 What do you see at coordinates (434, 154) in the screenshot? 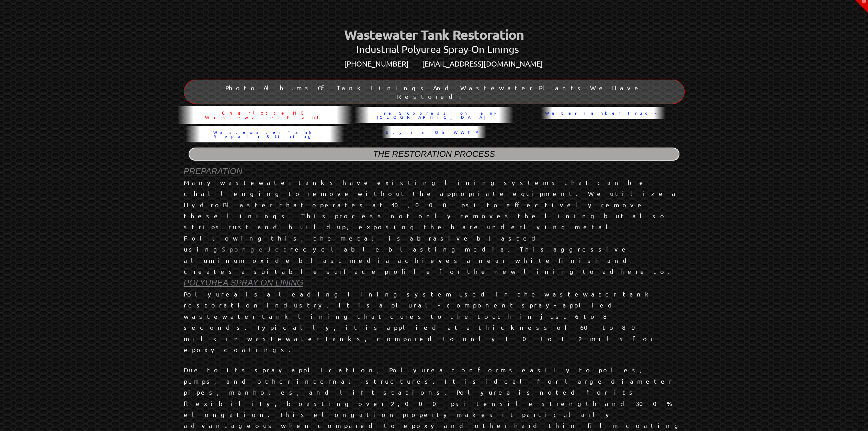
I see `span: The Restoration Process` at bounding box center [434, 154].